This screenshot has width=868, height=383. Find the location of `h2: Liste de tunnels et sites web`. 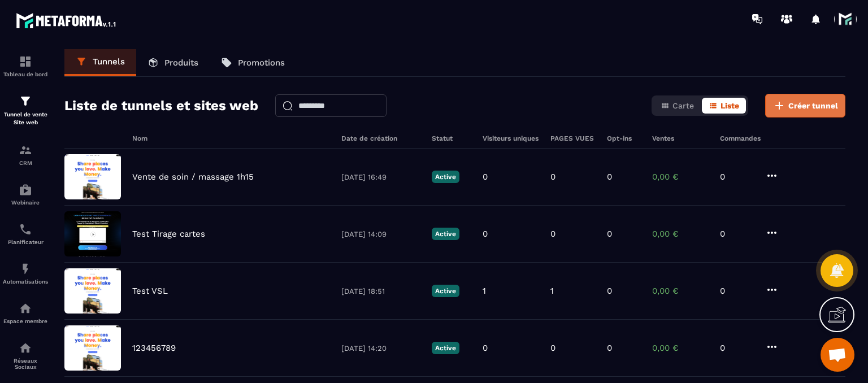

h2: Liste de tunnels et sites web is located at coordinates (161, 106).